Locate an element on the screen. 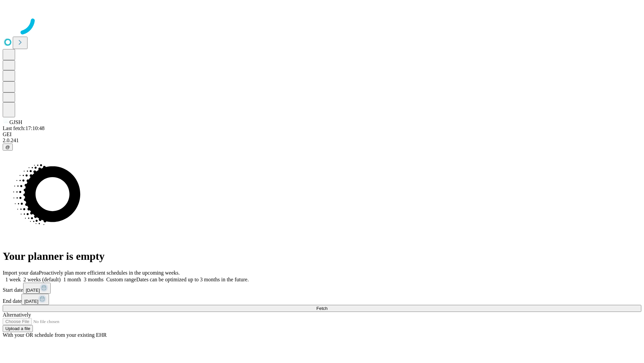 This screenshot has height=363, width=644. div: GEI is located at coordinates (322, 134).